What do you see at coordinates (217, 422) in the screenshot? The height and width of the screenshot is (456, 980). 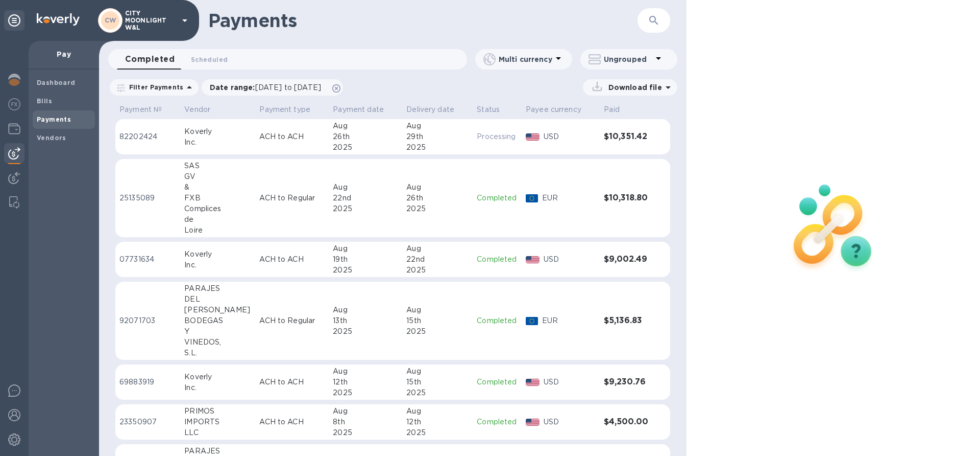 I see `div: IMPORTS` at bounding box center [217, 422].